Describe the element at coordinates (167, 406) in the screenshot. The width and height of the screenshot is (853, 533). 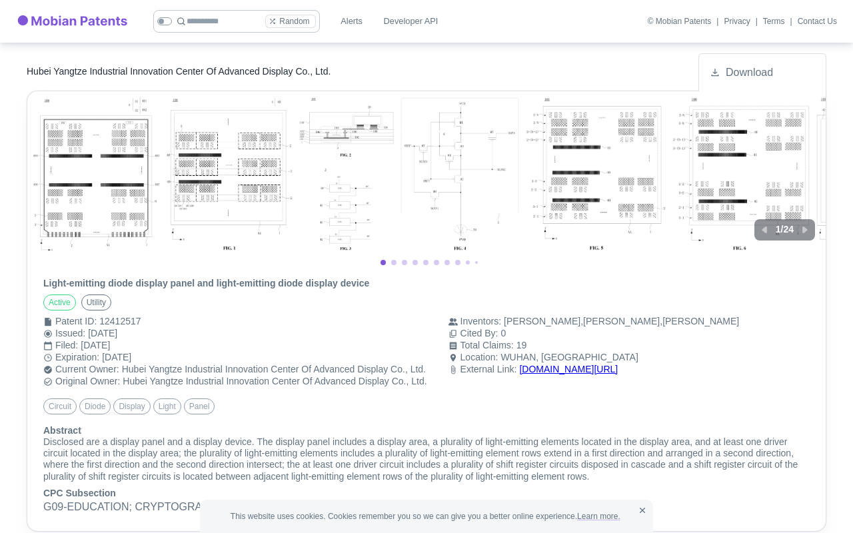
I see `div: light` at that location.